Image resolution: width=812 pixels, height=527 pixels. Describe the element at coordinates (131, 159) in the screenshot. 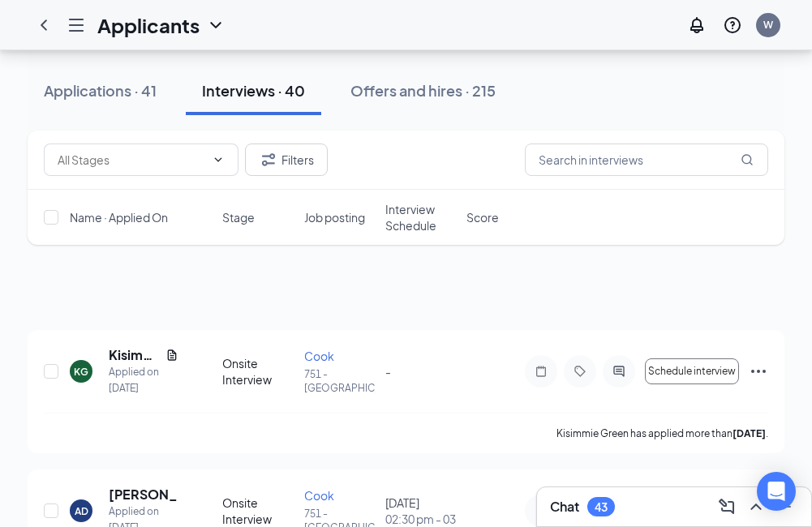

I see `input: All Stages` at that location.